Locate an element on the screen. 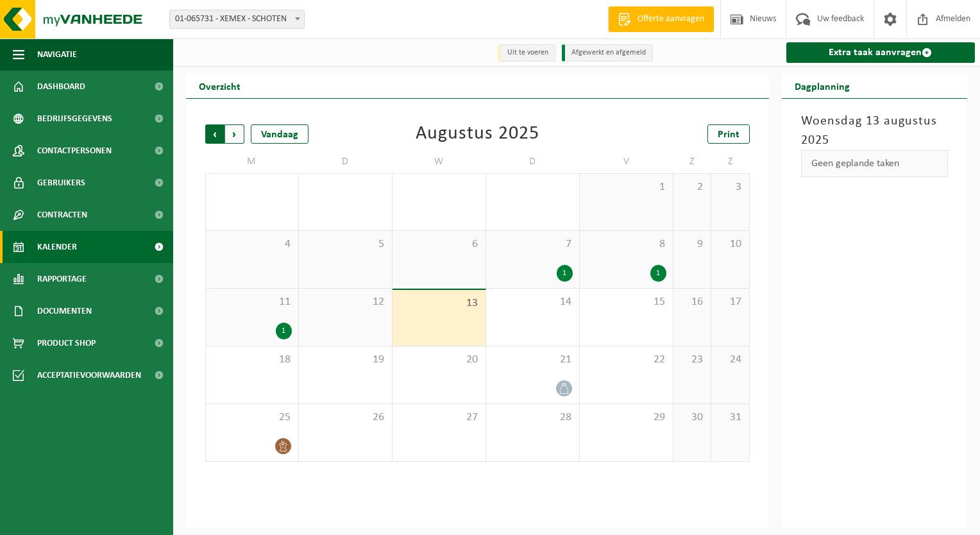 The image size is (980, 535). span: 22 is located at coordinates (626, 360).